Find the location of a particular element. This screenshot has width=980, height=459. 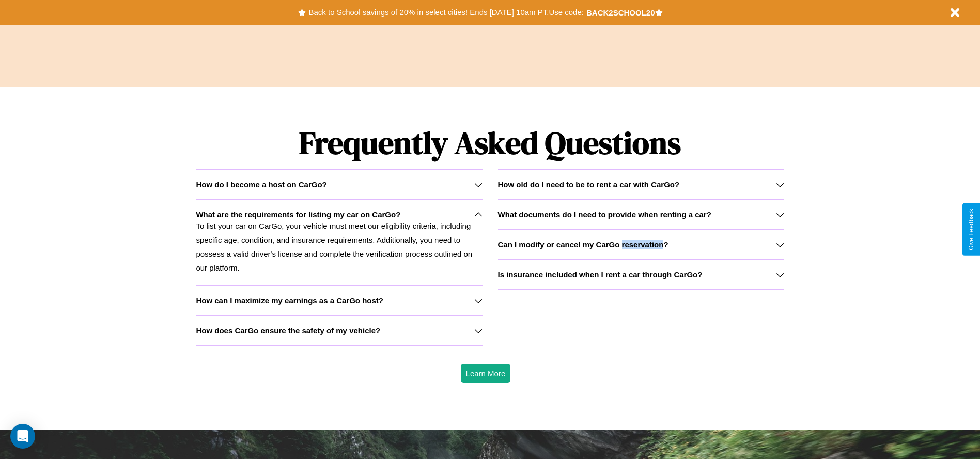

h3: What are the requirements for listing my car on CarGo? is located at coordinates (298, 214).